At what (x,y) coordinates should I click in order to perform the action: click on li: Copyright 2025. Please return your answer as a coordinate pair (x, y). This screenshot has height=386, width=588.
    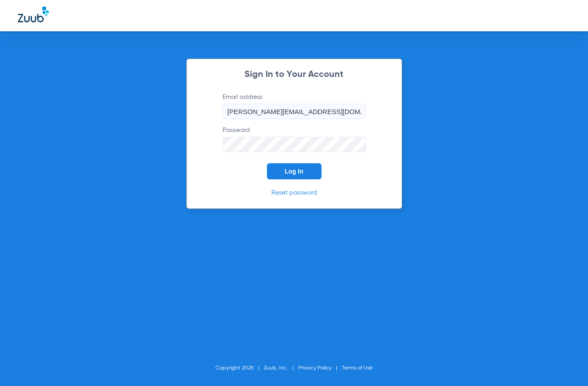
    Looking at the image, I should click on (239, 368).